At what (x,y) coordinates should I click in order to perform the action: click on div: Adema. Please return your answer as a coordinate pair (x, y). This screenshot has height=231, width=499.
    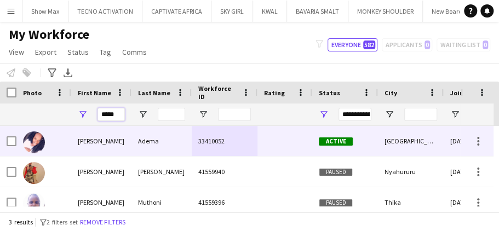
    Looking at the image, I should click on (162, 141).